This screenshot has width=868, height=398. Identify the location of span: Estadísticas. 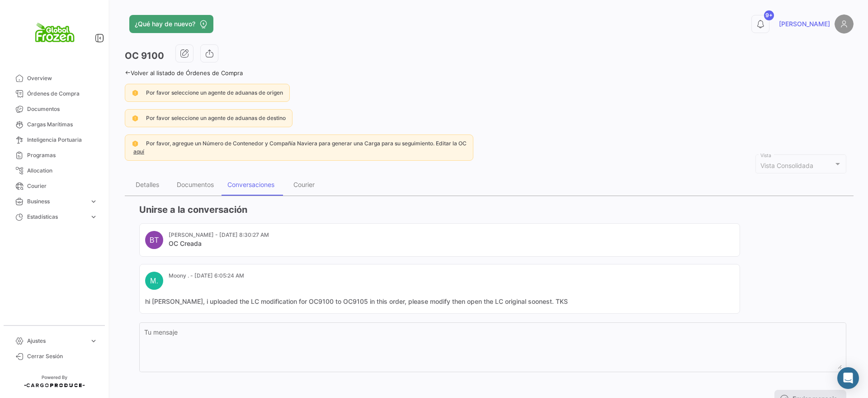
(56, 217).